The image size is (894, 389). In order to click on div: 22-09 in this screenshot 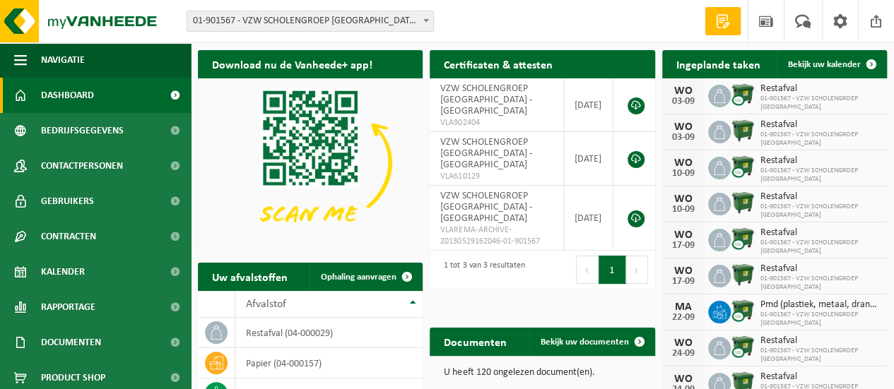, I will do `click(683, 318)`.